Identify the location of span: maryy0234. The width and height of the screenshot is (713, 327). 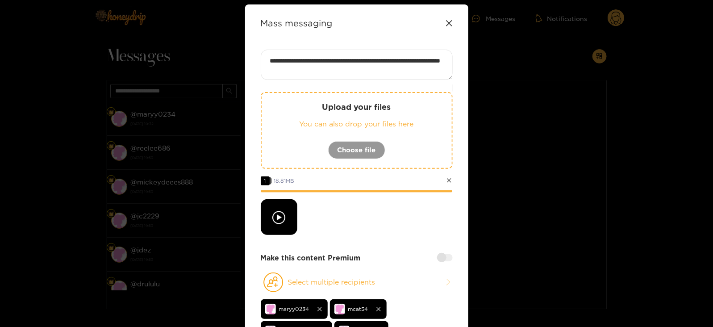
(294, 308).